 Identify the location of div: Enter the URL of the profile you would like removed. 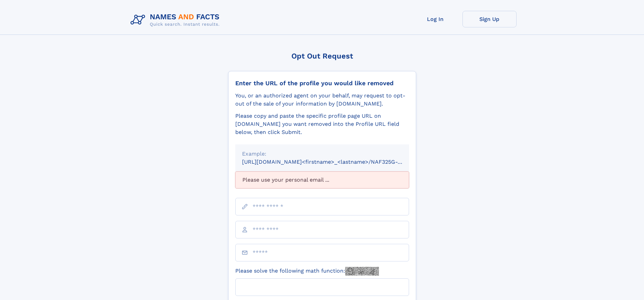
(322, 84).